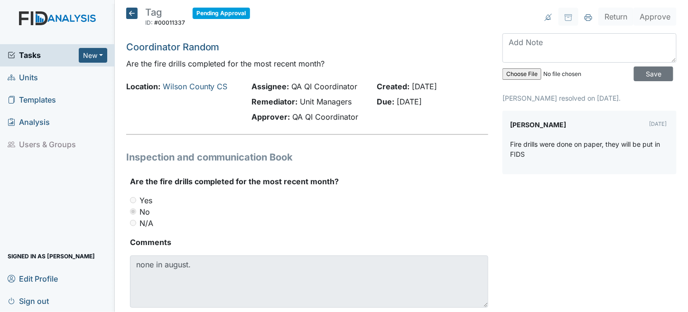 This screenshot has width=688, height=312. I want to click on span: Units, so click(23, 77).